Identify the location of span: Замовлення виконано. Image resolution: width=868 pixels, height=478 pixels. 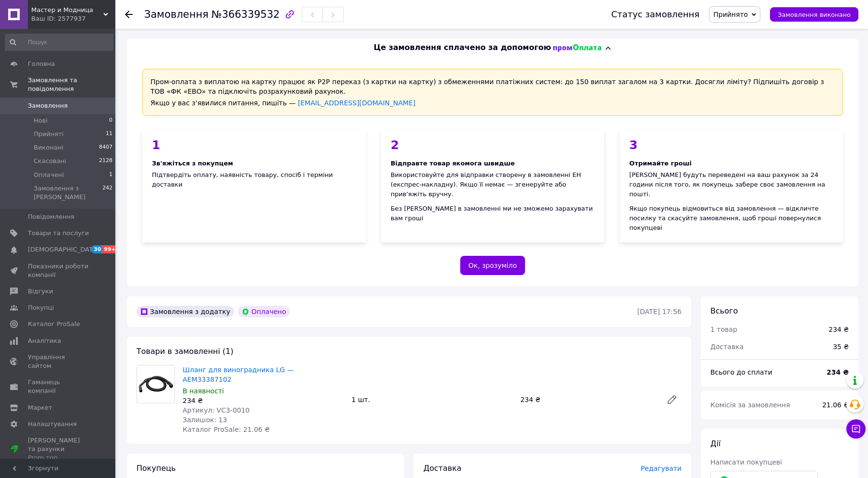
(814, 14).